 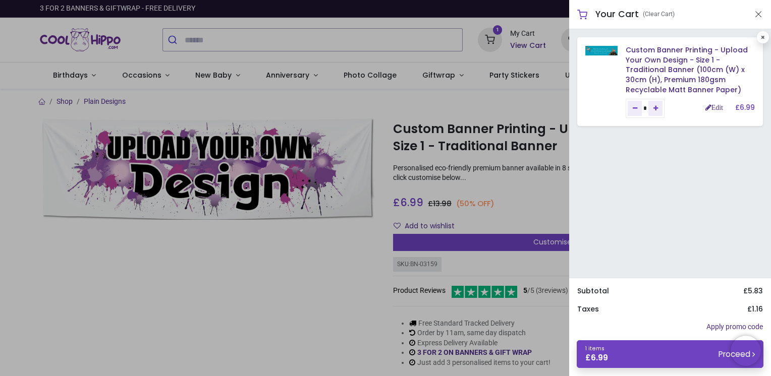 What do you see at coordinates (595, 349) in the screenshot?
I see `span: 1 items` at bounding box center [595, 349].